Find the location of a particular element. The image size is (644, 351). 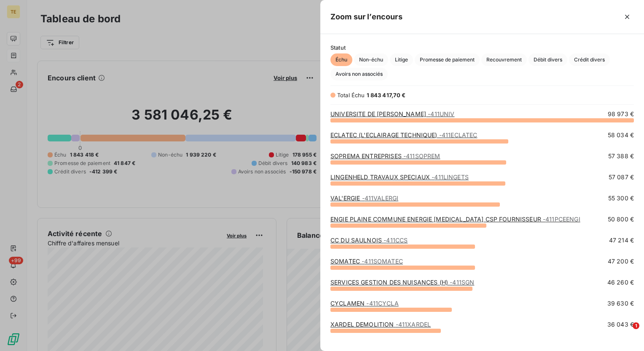

span: 36 043 € is located at coordinates (620, 325).